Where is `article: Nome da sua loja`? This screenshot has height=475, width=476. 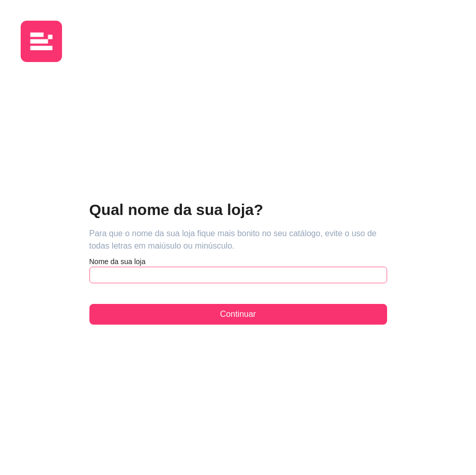
article: Nome da sua loja is located at coordinates (238, 262).